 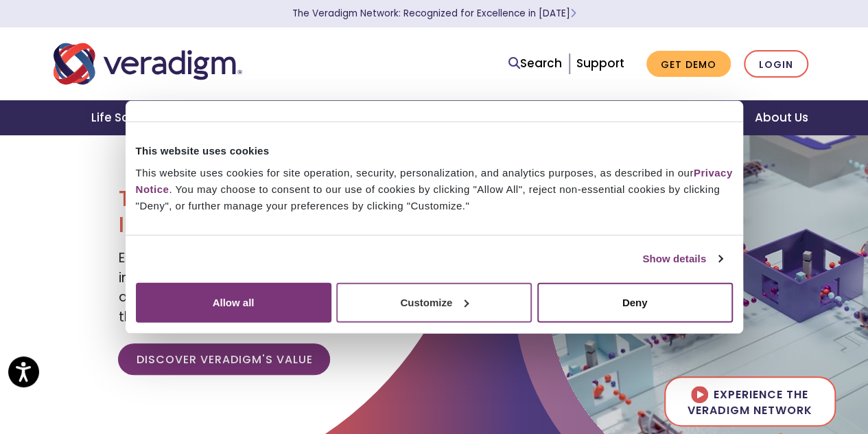 I want to click on a: About Us, so click(x=781, y=118).